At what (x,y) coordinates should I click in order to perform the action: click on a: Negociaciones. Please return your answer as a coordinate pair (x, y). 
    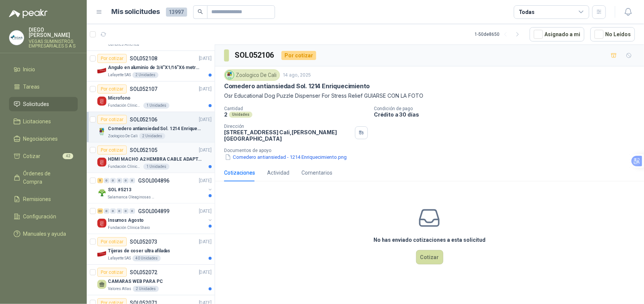
    Looking at the image, I should click on (43, 139).